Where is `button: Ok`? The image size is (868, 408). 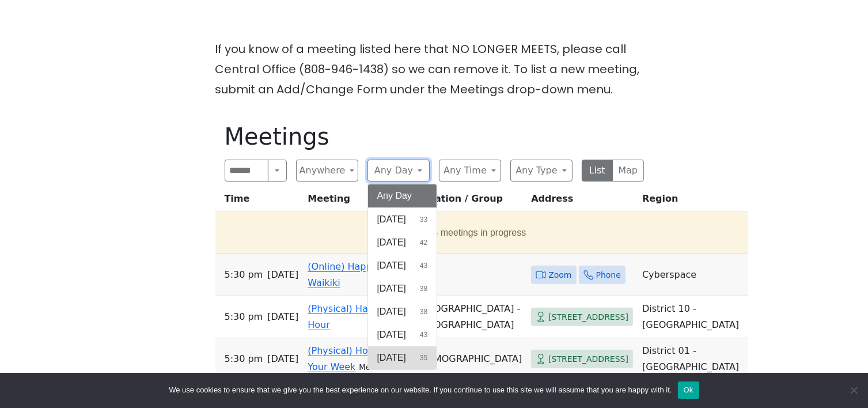
button: Ok is located at coordinates (688, 390).